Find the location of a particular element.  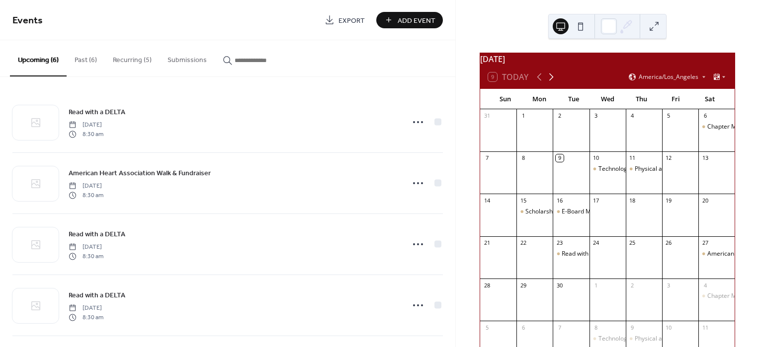

div: 22 is located at coordinates (523, 243).